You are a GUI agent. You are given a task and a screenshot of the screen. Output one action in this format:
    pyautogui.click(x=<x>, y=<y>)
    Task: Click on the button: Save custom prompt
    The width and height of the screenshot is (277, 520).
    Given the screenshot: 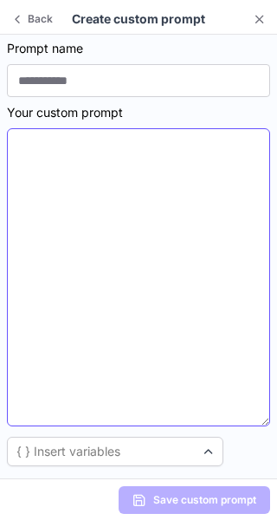 What is the action you would take?
    pyautogui.click(x=194, y=500)
    